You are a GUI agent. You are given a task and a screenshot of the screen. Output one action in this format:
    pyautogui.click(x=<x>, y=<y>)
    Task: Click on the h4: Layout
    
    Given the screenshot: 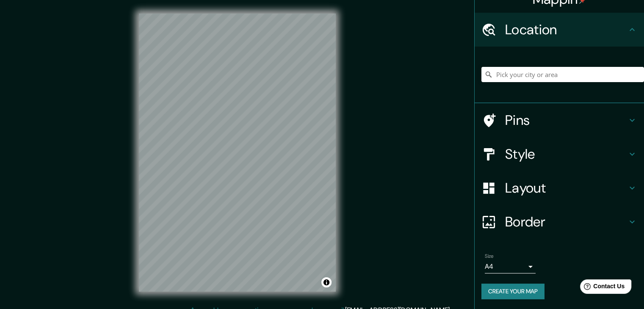 What is the action you would take?
    pyautogui.click(x=566, y=188)
    